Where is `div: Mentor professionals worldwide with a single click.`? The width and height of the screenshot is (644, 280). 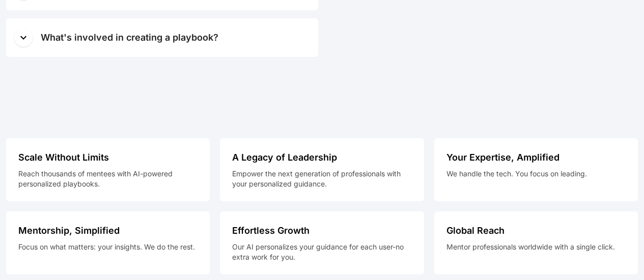
div: Mentor professionals worldwide with a single click. is located at coordinates (536, 247).